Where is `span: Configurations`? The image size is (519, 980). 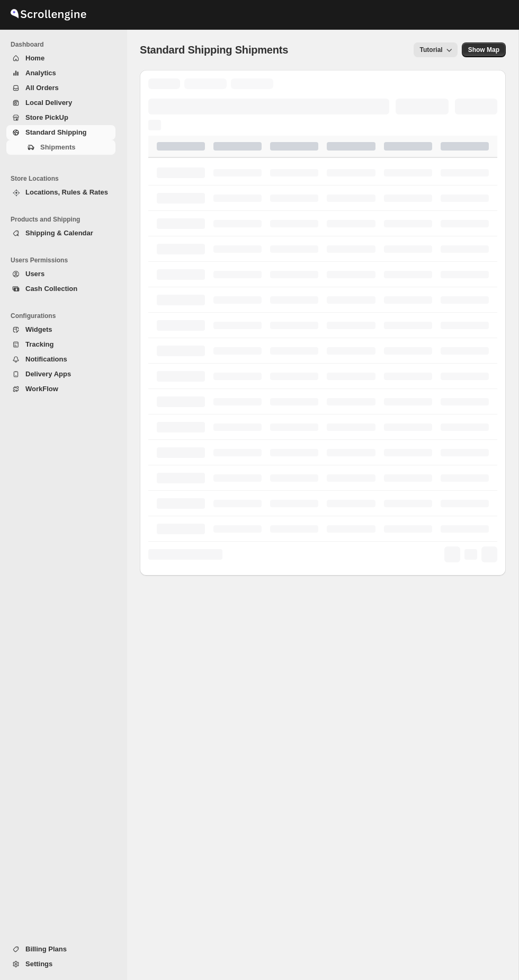 span: Configurations is located at coordinates (65, 316).